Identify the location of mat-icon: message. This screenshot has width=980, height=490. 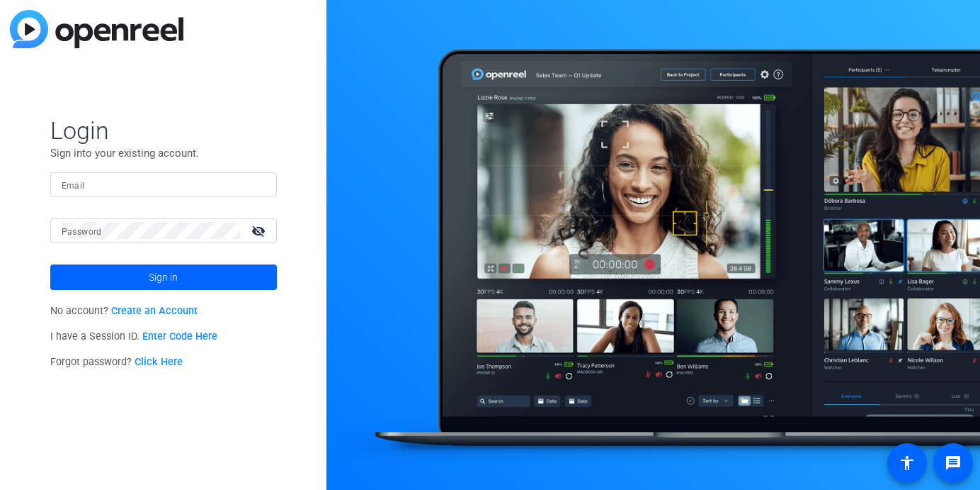
(953, 463).